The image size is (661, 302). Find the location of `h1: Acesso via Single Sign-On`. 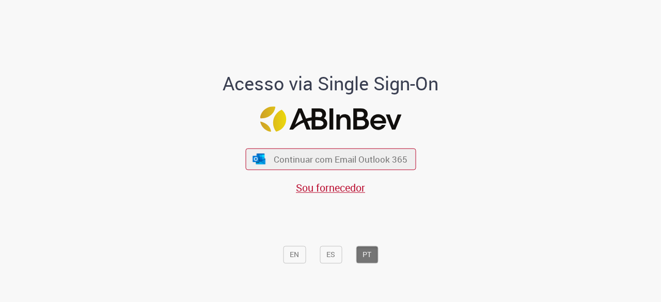

h1: Acesso via Single Sign-On is located at coordinates (330, 84).